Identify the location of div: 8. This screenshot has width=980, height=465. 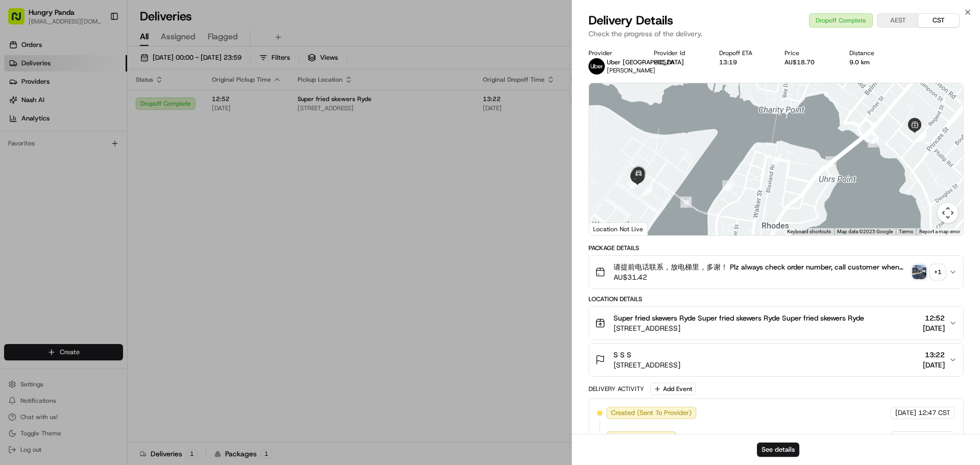
(873, 142).